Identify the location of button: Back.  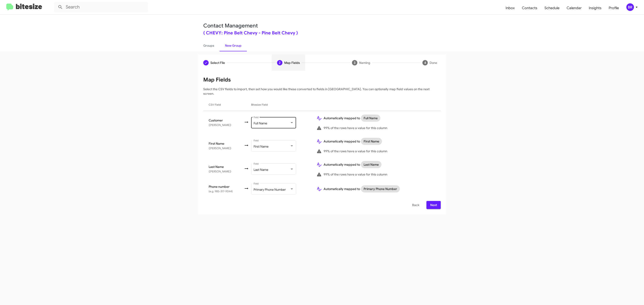
(416, 205).